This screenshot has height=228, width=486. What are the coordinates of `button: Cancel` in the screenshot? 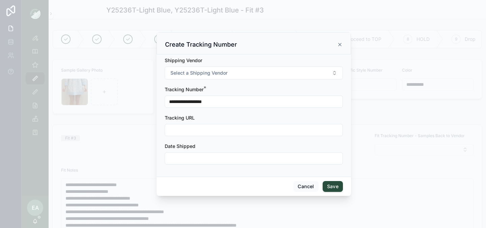 It's located at (306, 186).